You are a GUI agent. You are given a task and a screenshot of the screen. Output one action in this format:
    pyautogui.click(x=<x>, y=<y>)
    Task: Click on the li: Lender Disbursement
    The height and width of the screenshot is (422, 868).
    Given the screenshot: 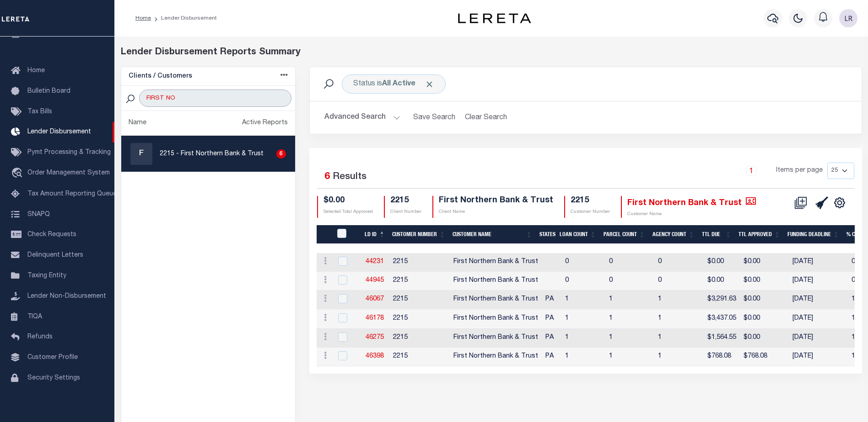 What is the action you would take?
    pyautogui.click(x=184, y=18)
    